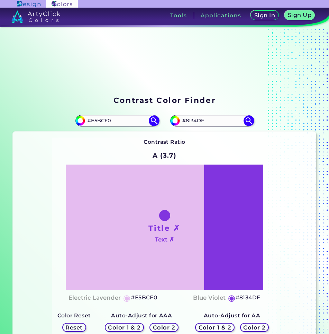 Image resolution: width=329 pixels, height=334 pixels. I want to click on img: logo_artyclick_colors_white.svg, so click(36, 17).